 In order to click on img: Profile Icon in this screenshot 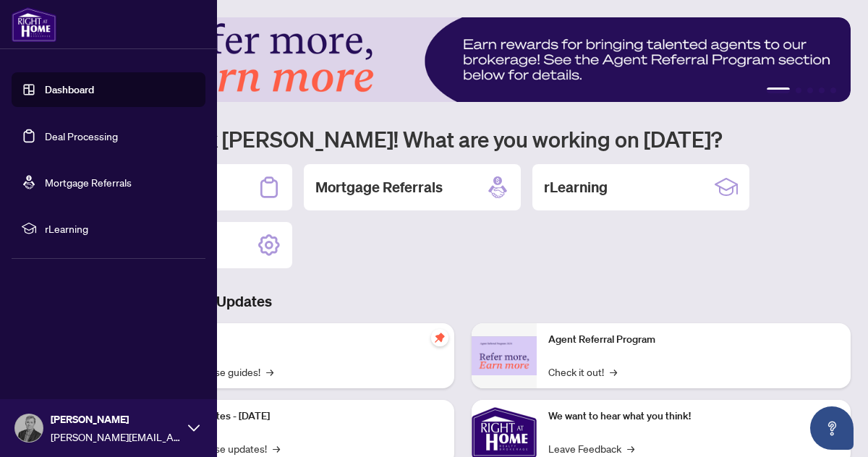, I will do `click(29, 428)`.